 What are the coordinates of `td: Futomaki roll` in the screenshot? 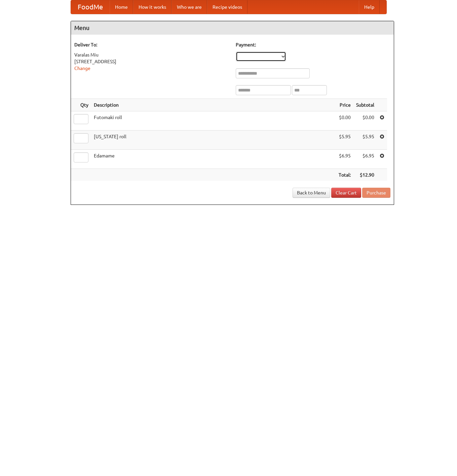 It's located at (214, 121).